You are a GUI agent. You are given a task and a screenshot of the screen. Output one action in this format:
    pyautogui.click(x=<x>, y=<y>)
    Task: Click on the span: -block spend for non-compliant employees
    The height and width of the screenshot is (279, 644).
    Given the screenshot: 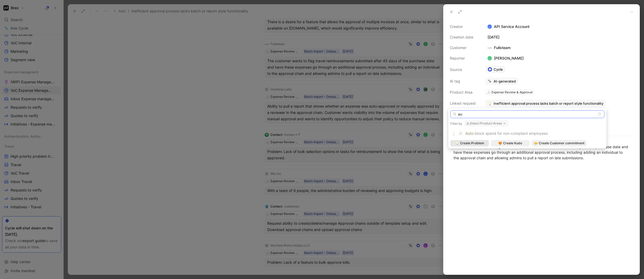 What is the action you would take?
    pyautogui.click(x=510, y=133)
    